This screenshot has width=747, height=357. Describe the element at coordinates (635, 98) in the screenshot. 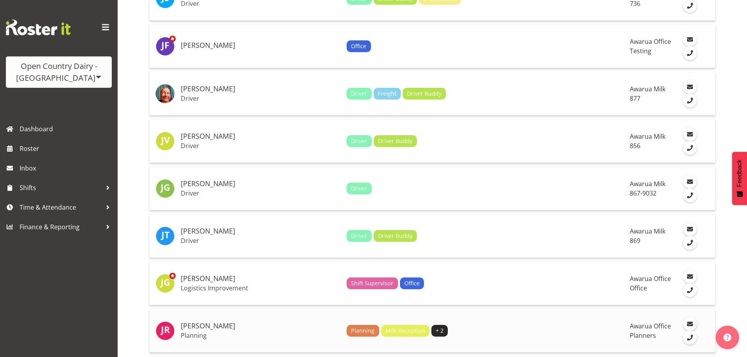

I see `span: 877` at that location.